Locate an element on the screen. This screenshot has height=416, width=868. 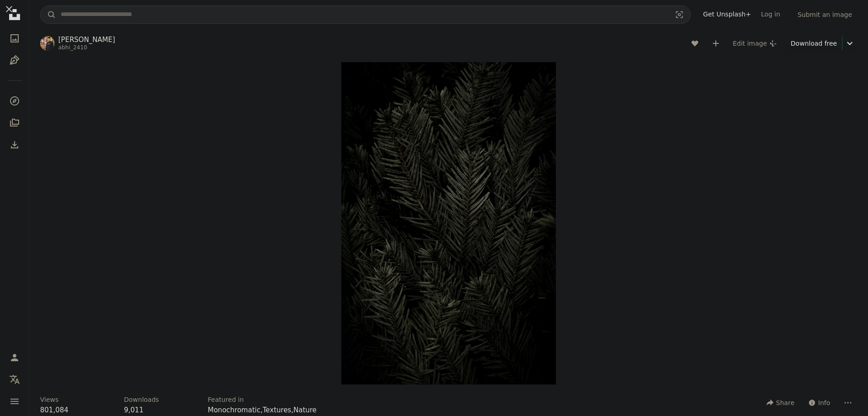
a: Monochromatic is located at coordinates (235, 410).